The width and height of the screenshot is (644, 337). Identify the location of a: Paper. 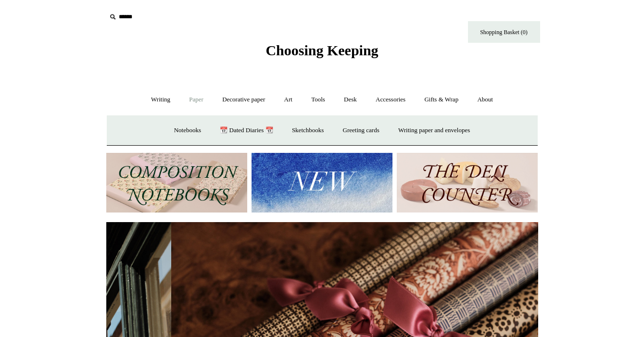
(196, 100).